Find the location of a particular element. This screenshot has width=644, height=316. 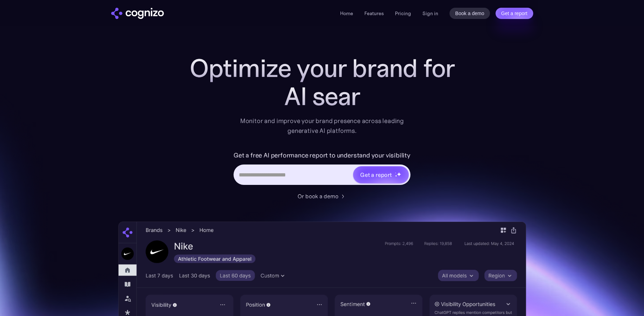

a: home is located at coordinates (138, 13).